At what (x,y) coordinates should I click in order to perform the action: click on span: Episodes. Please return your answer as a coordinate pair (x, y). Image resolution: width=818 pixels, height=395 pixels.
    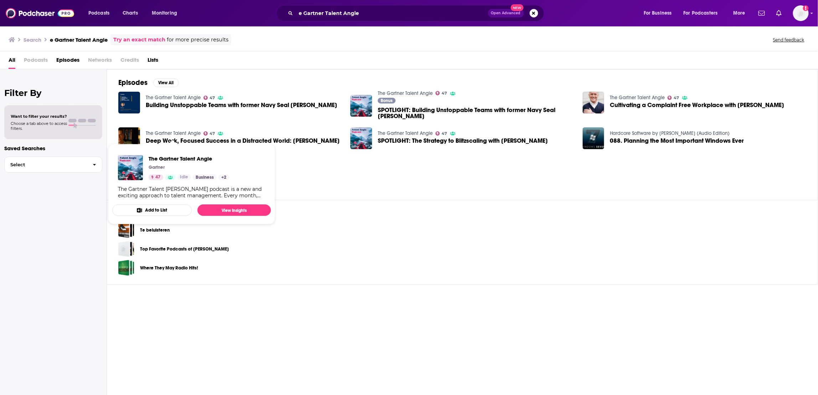
    Looking at the image, I should click on (68, 61).